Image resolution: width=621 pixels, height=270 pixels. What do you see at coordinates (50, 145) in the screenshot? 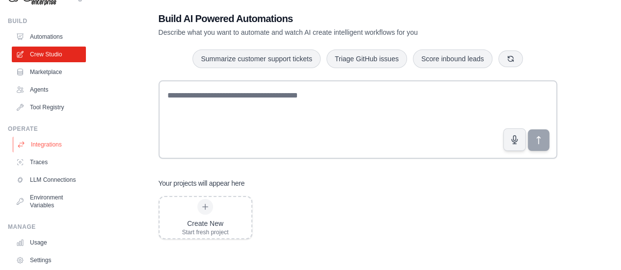
I see `a: Integrations` at bounding box center [50, 145].